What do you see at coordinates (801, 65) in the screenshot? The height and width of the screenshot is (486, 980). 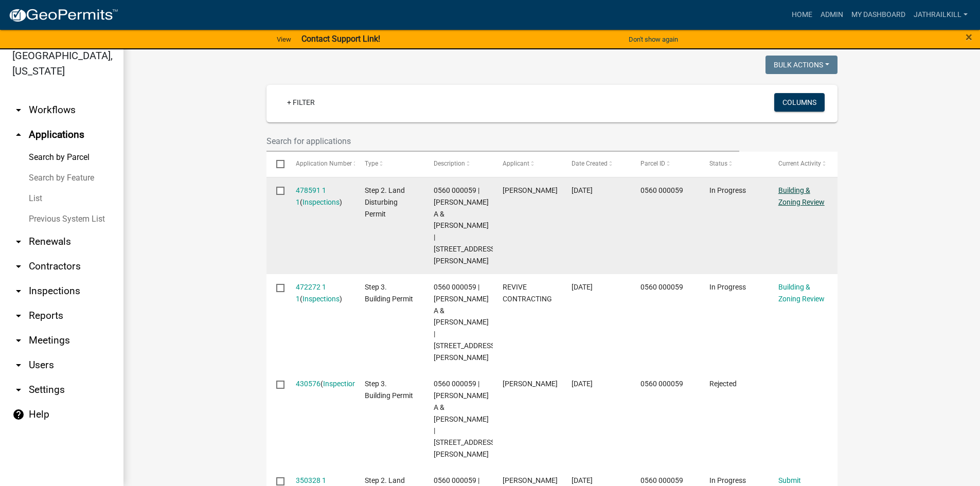 I see `button: Bulk Actions` at bounding box center [801, 65].